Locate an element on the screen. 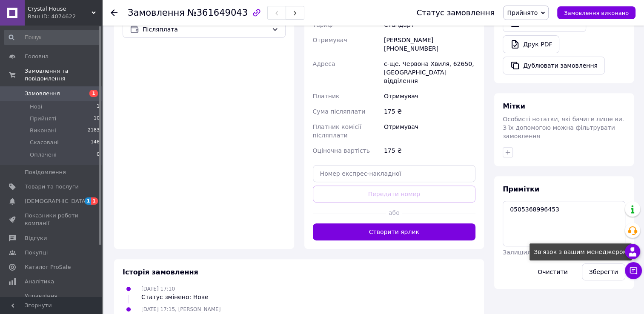 The image size is (644, 314). span: Історія замовлення is located at coordinates (160, 272).